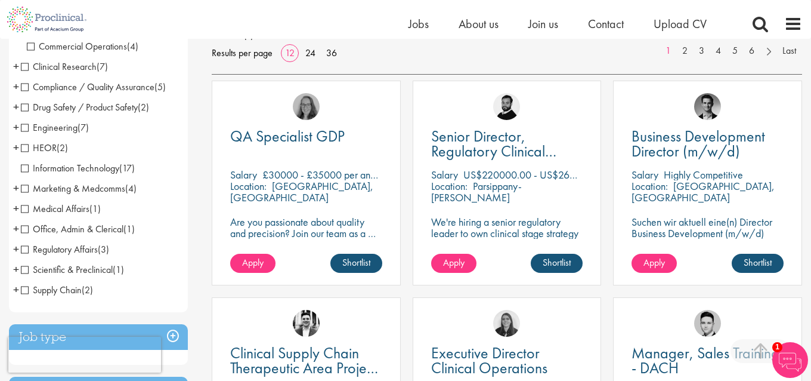  What do you see at coordinates (73, 188) in the screenshot?
I see `span: Marketing & Medcomms` at bounding box center [73, 188].